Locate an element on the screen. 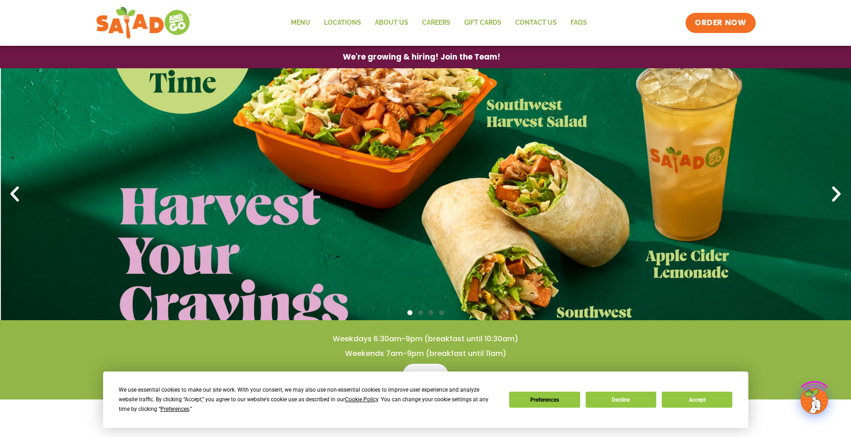 This screenshot has width=851, height=437. a: FAQs is located at coordinates (579, 23).